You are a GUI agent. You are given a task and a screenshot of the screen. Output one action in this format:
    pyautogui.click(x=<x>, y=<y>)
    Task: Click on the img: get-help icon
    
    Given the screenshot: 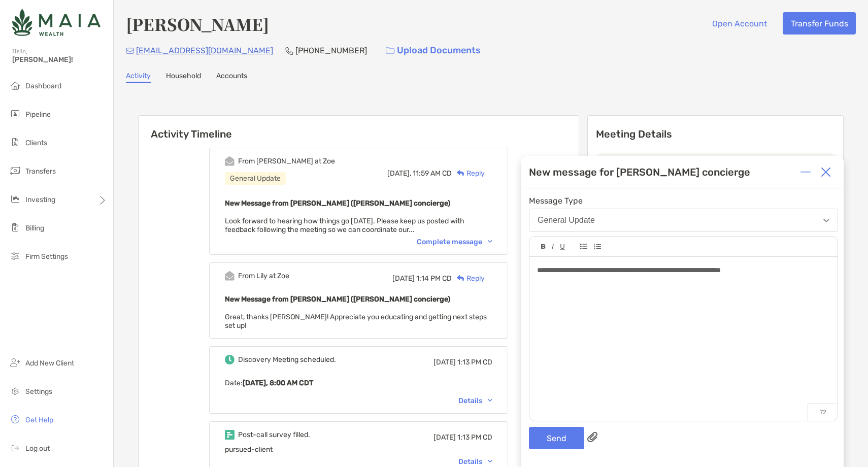 What is the action you would take?
    pyautogui.click(x=15, y=420)
    